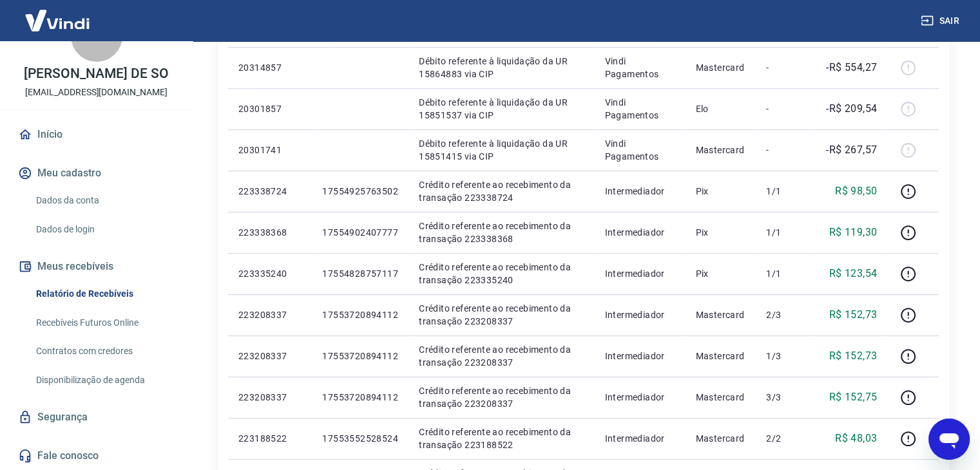 The image size is (980, 470). Describe the element at coordinates (270, 233) in the screenshot. I see `p: 223338368` at that location.